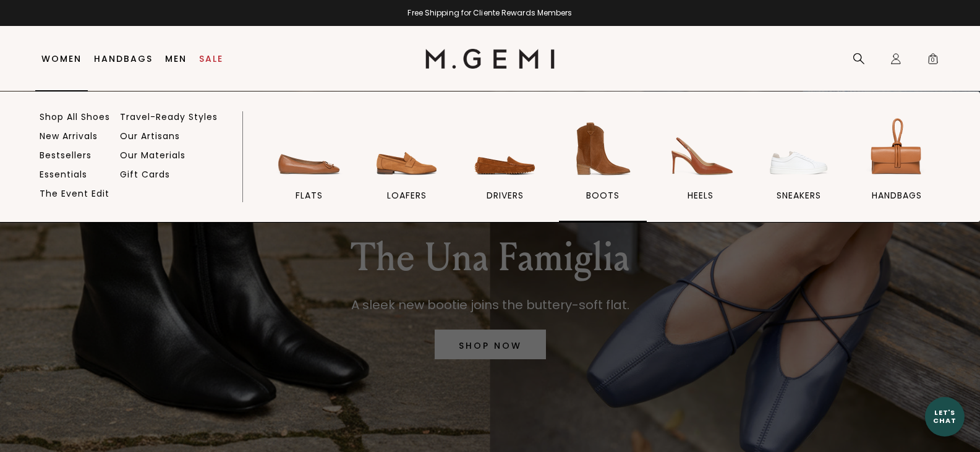 The height and width of the screenshot is (452, 980). I want to click on a: Handbags, so click(123, 59).